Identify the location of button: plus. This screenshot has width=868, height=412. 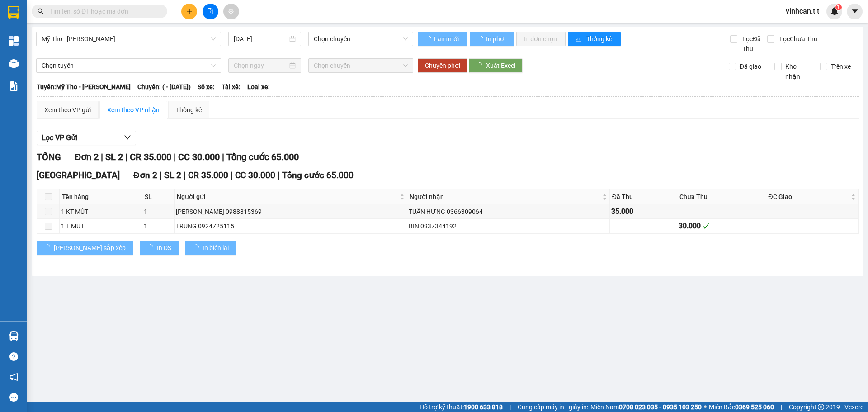
(189, 11).